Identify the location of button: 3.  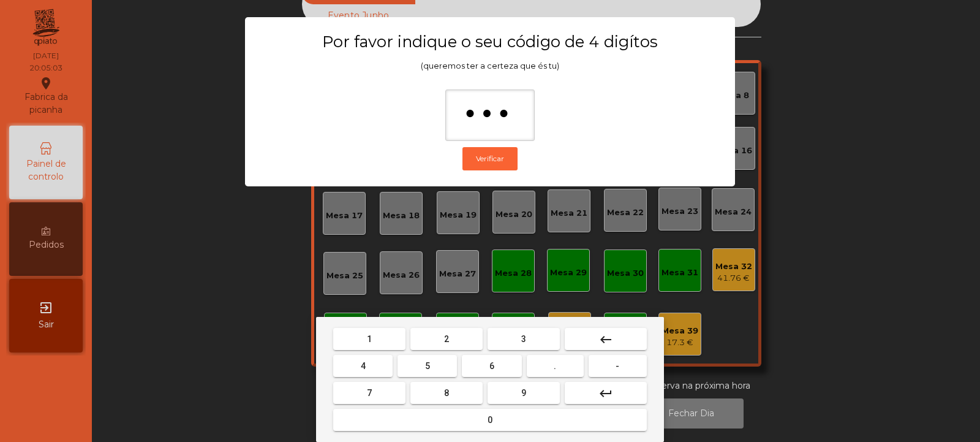
(524, 339).